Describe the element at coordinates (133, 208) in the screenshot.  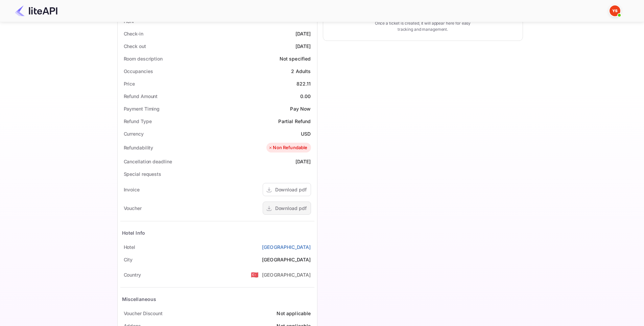
I see `div: Voucher` at that location.